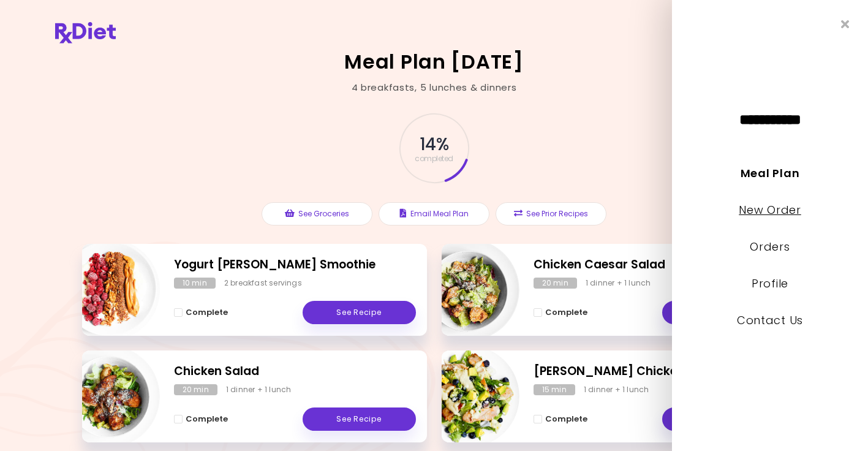  Describe the element at coordinates (719, 419) in the screenshot. I see `a: See Recipe - Berry Chicken Salad` at that location.